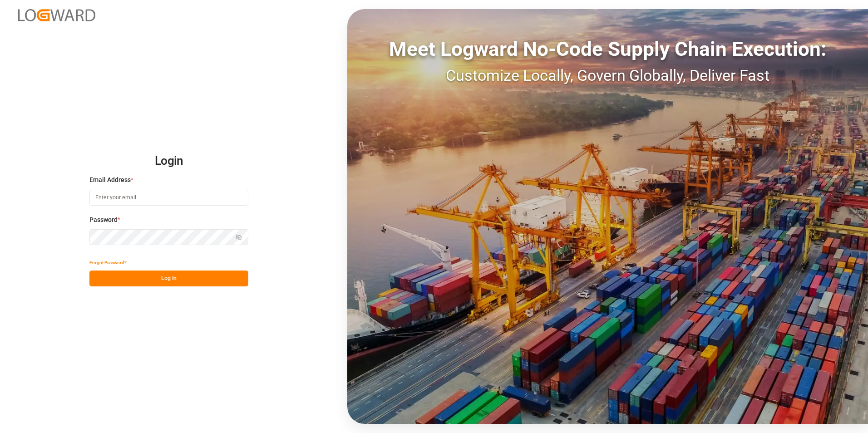 This screenshot has width=868, height=433. Describe the element at coordinates (103, 220) in the screenshot. I see `span: Password` at that location.